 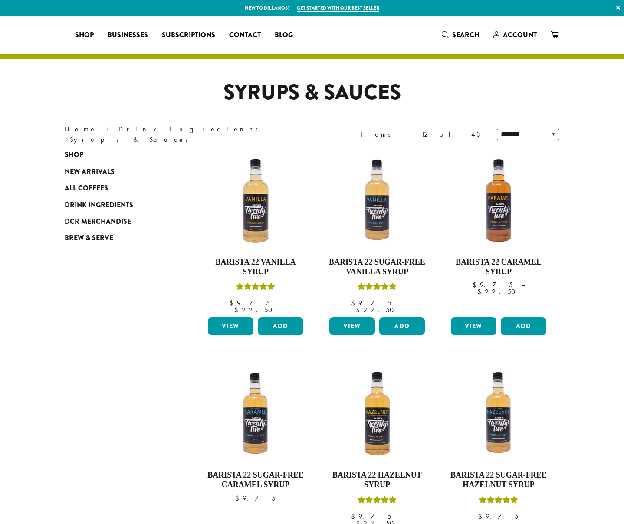 What do you see at coordinates (377, 232) in the screenshot?
I see `a: Barista 22 Sugar-Free Vanilla SyrupRated 5.00 out of 5` at bounding box center [377, 232].